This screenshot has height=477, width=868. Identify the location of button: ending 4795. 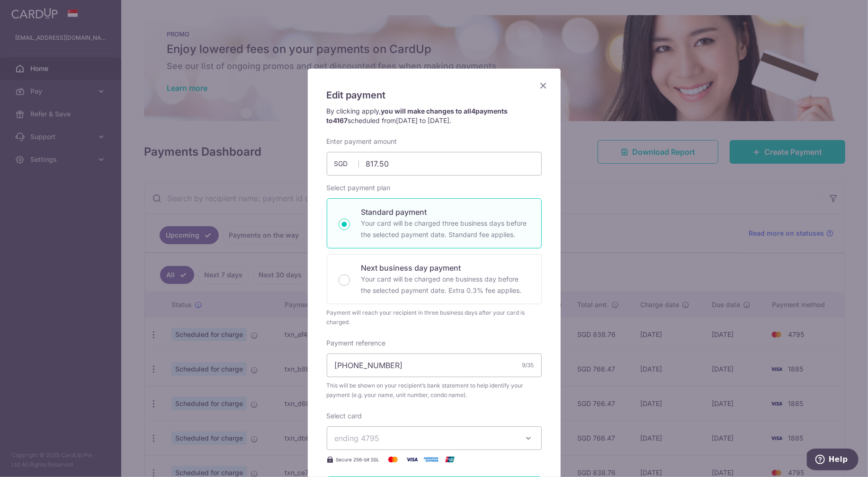
(435, 439).